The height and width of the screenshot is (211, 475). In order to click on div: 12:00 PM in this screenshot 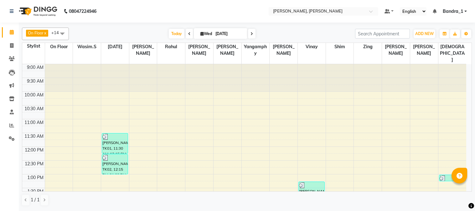, I will do `click(34, 150)`.